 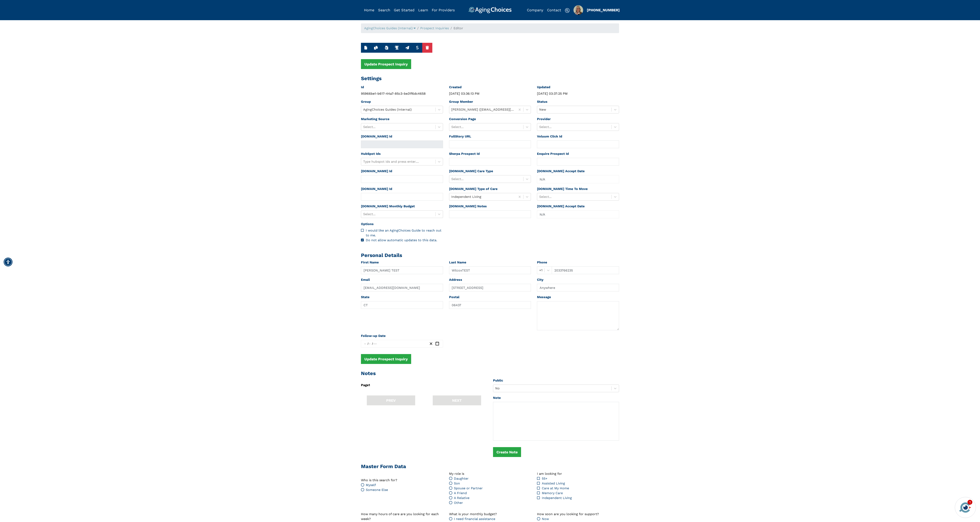 I want to click on img: search-icon.svg, so click(x=567, y=11).